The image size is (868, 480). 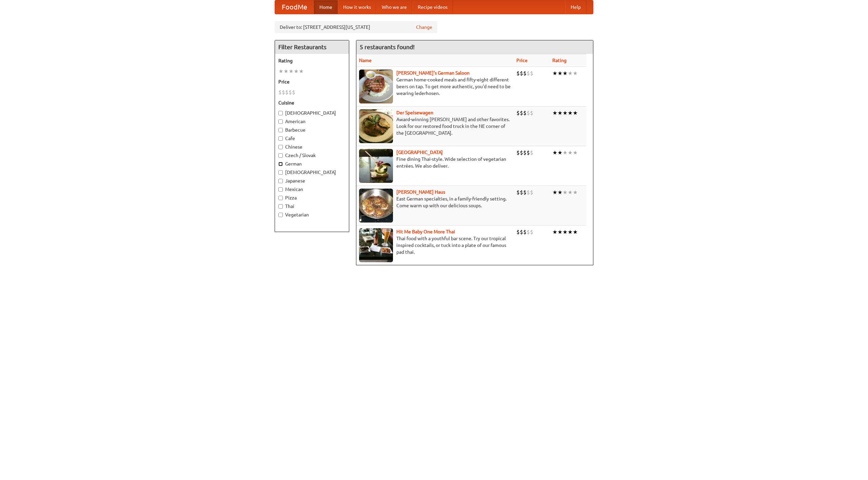 What do you see at coordinates (365, 61) in the screenshot?
I see `a: Name` at bounding box center [365, 61].